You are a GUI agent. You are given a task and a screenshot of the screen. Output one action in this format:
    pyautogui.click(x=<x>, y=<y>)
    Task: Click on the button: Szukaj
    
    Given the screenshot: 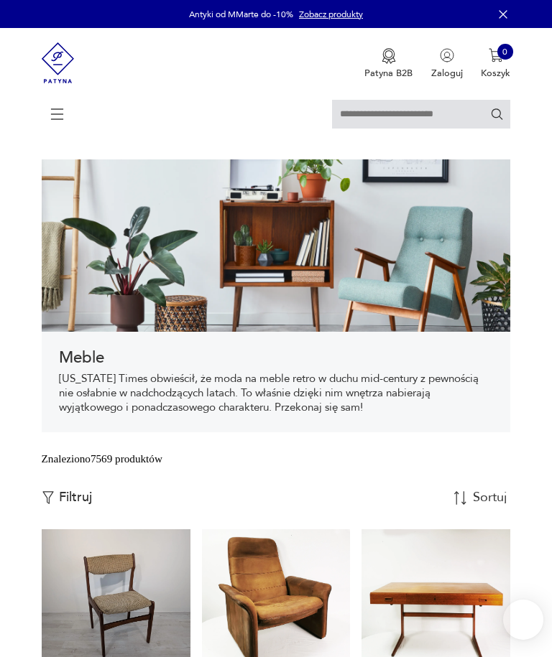 What is the action you would take?
    pyautogui.click(x=496, y=114)
    